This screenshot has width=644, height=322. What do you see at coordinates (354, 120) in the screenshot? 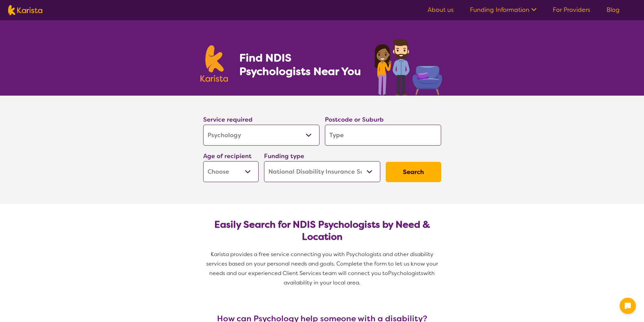
I see `label: Postcode or Suburb` at bounding box center [354, 120].